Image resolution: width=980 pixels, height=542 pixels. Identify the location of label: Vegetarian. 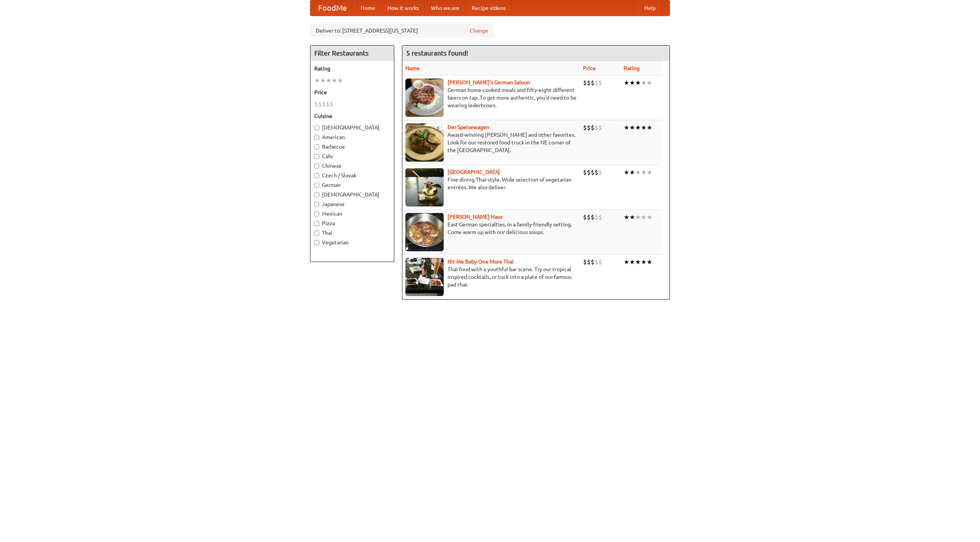
(352, 242).